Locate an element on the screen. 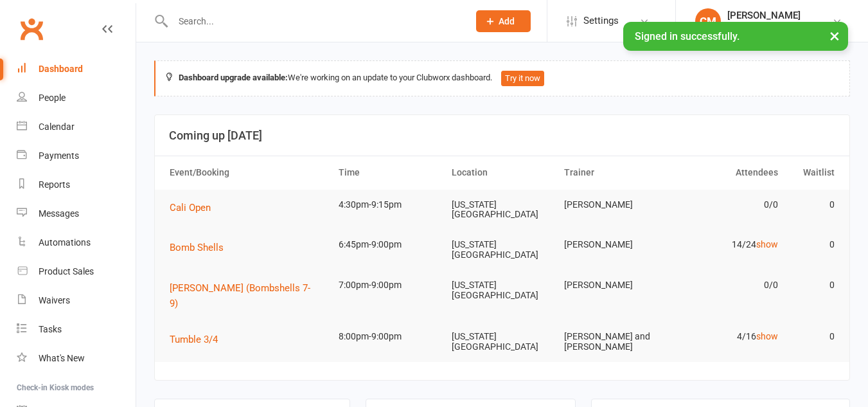 The height and width of the screenshot is (407, 868). td: 6:45pm-9:00pm is located at coordinates (389, 244).